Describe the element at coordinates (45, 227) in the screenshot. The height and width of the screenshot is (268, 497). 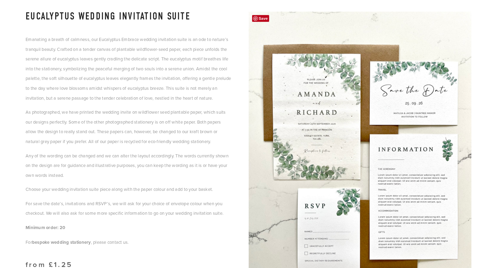
I see `strong: Minimum order: 20` at that location.